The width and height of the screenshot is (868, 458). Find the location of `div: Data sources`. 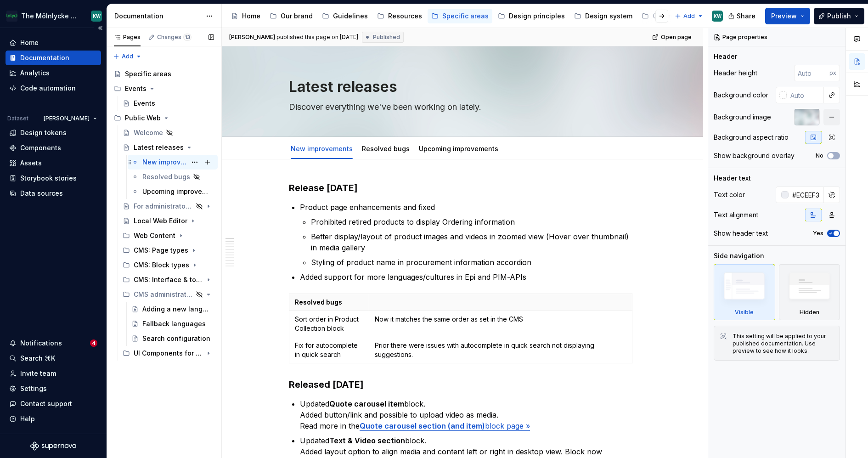

div: Data sources is located at coordinates (41, 193).